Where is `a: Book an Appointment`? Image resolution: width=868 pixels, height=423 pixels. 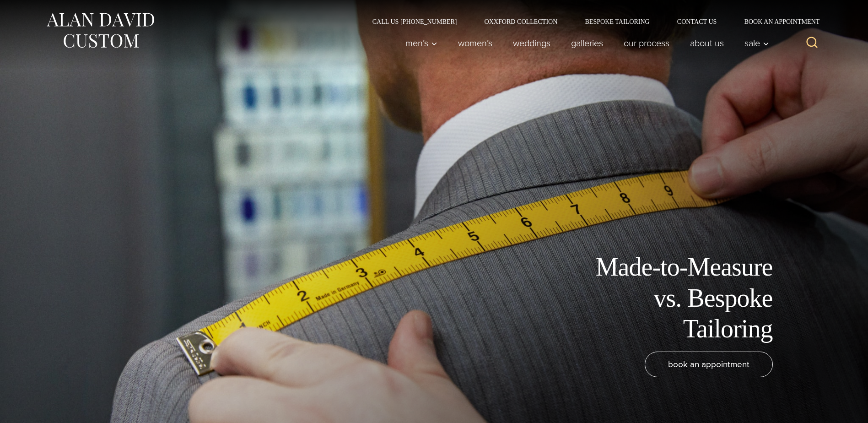
a: Book an Appointment is located at coordinates (777, 21).